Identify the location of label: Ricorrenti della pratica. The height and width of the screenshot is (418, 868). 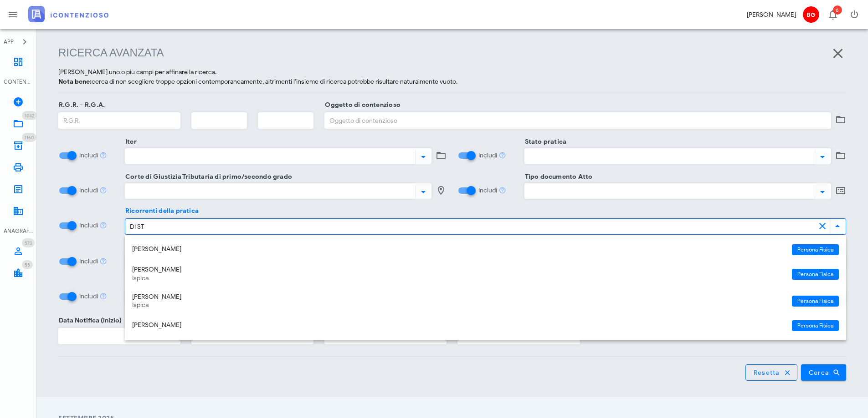
(160, 211).